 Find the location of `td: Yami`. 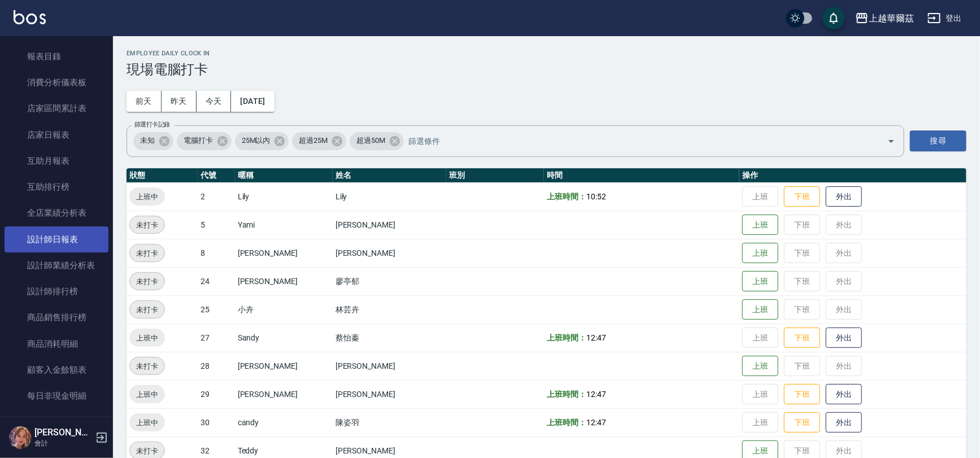

td: Yami is located at coordinates (284, 225).